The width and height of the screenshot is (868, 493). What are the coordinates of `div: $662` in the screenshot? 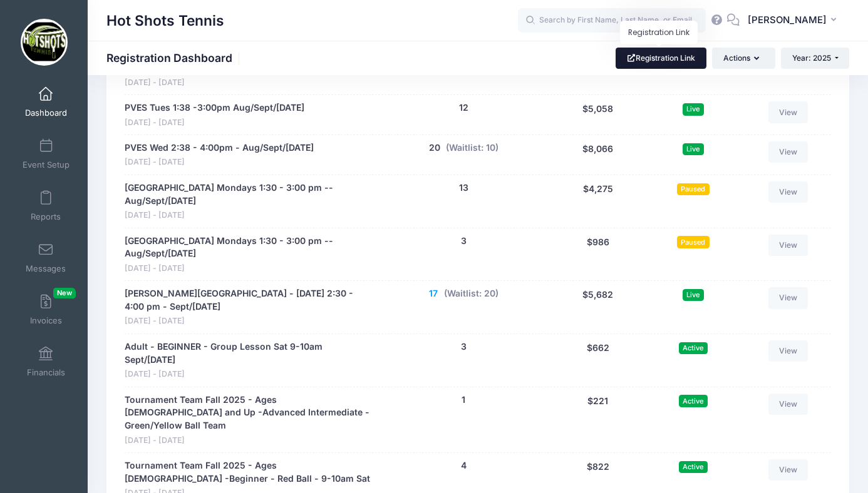 It's located at (598, 361).